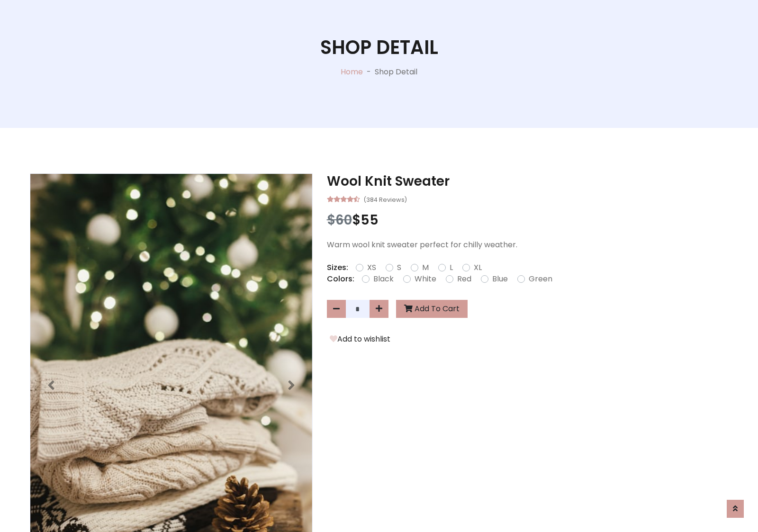  I want to click on label: L, so click(451, 268).